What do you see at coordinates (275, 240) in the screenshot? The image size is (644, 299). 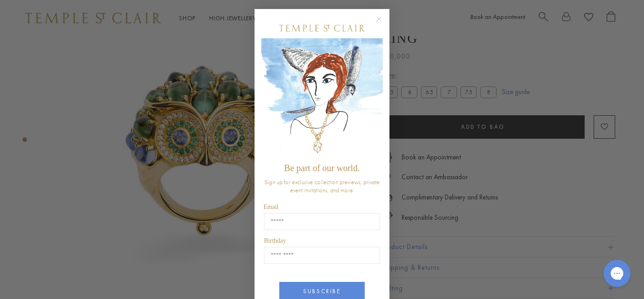 I see `span: Birthday` at bounding box center [275, 240].